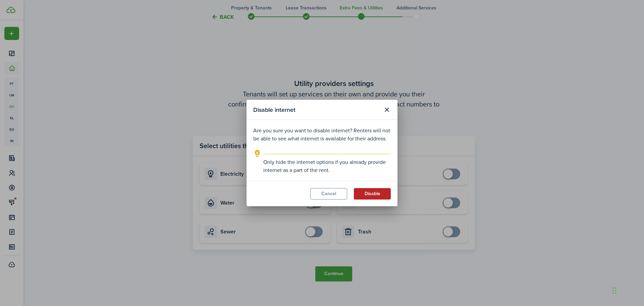 Image resolution: width=644 pixels, height=306 pixels. Describe the element at coordinates (386, 110) in the screenshot. I see `button: Close modal` at that location.